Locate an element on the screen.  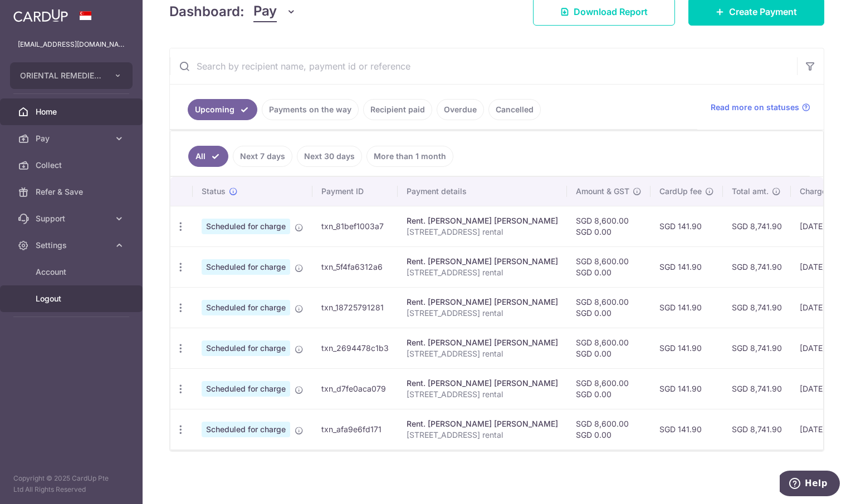
th: Payment details is located at coordinates (482, 192).